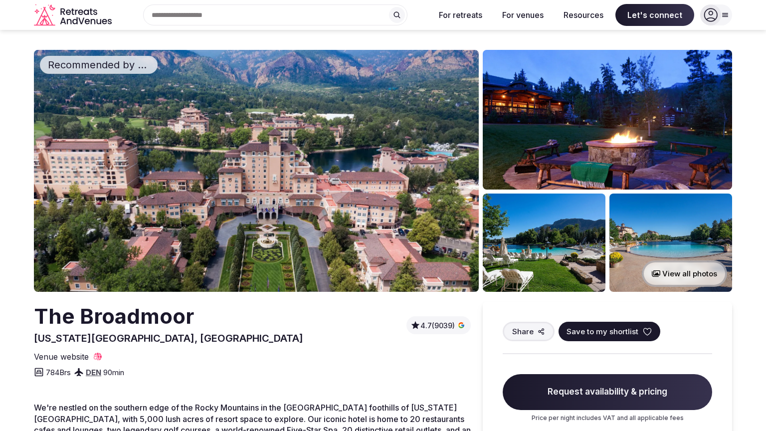 This screenshot has width=766, height=431. Describe the element at coordinates (114, 372) in the screenshot. I see `span: 90 min` at that location.